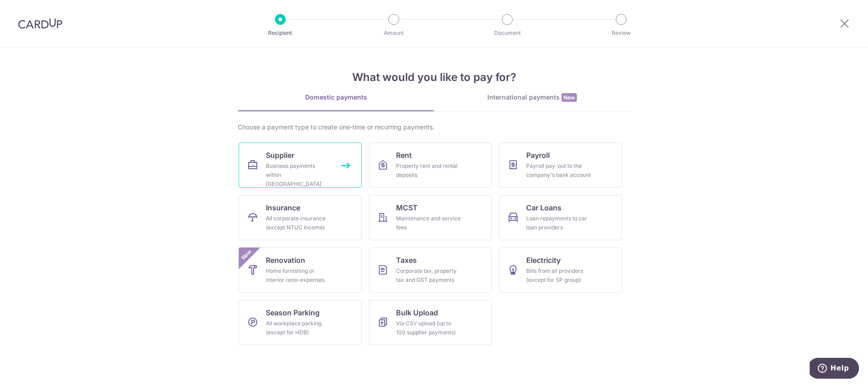  Describe the element at coordinates (298, 223) in the screenshot. I see `div: All corporate insurance (except NTUC Income)` at that location.